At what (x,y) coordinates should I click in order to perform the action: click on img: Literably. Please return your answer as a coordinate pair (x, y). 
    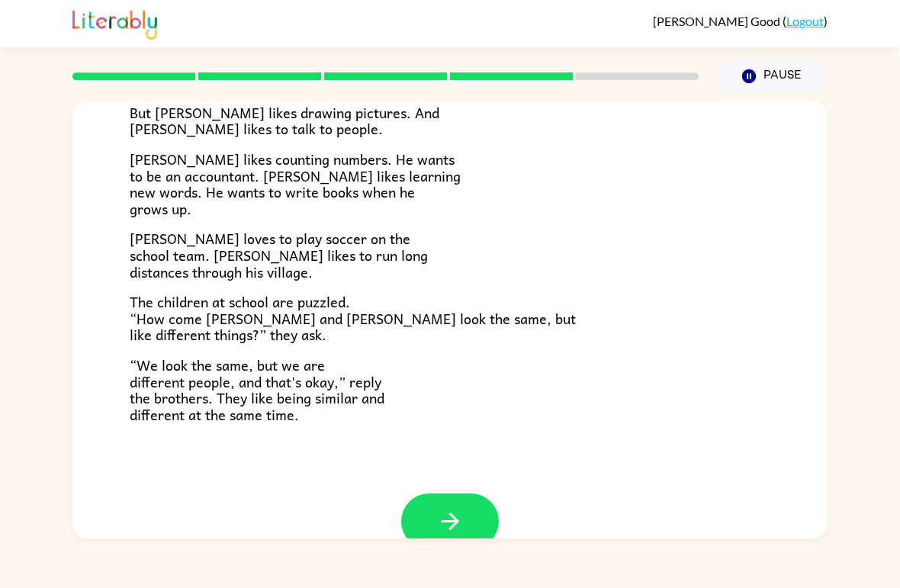
    Looking at the image, I should click on (114, 22).